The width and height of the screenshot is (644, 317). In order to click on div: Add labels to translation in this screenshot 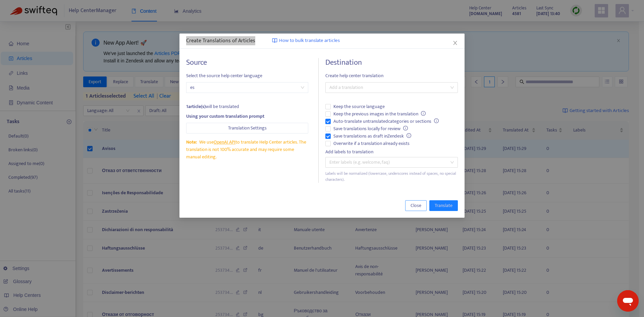, I will do `click(392, 152)`.